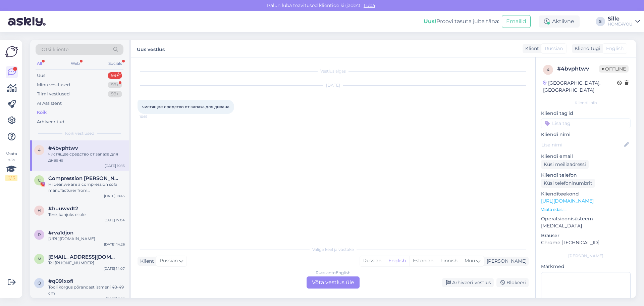 Image resolution: width=644 pixels, height=306 pixels. I want to click on p: Kliendi tag'id, so click(585, 113).